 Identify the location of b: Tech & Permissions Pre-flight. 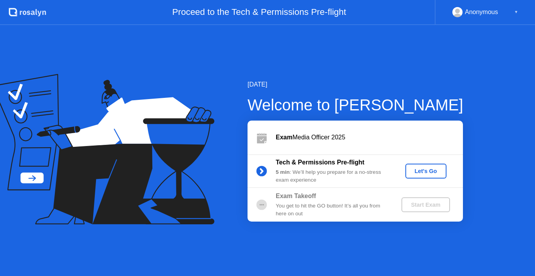
(320, 162).